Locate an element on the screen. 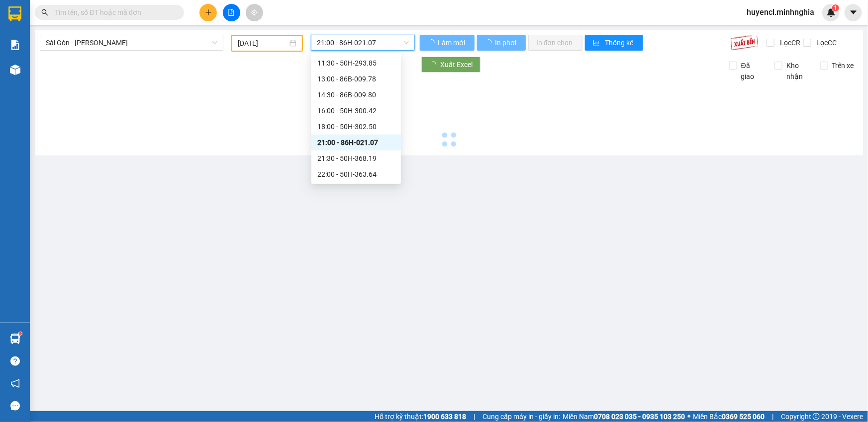 The image size is (868, 422). span: Kho nhận is located at coordinates (797, 71).